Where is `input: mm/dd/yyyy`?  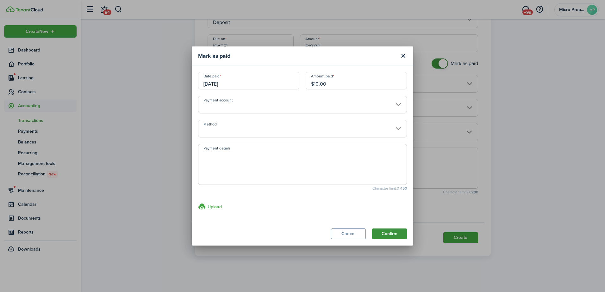
input: mm/dd/yyyy is located at coordinates (249, 81).